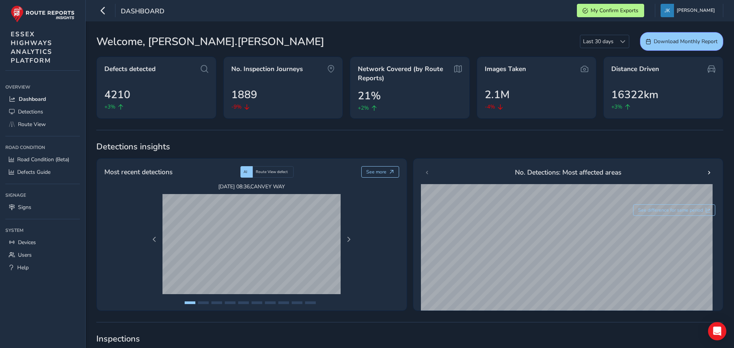  Describe the element at coordinates (380, 172) in the screenshot. I see `button: See more` at that location.